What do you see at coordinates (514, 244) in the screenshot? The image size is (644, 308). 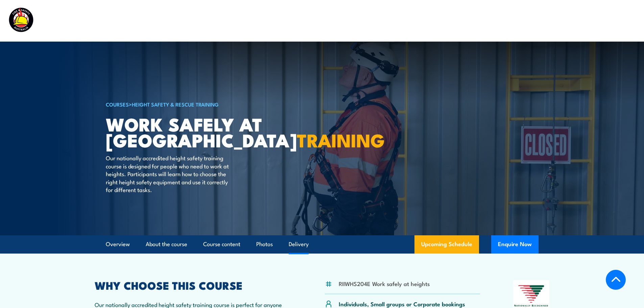 I see `button: Enquire Now` at bounding box center [514, 244].